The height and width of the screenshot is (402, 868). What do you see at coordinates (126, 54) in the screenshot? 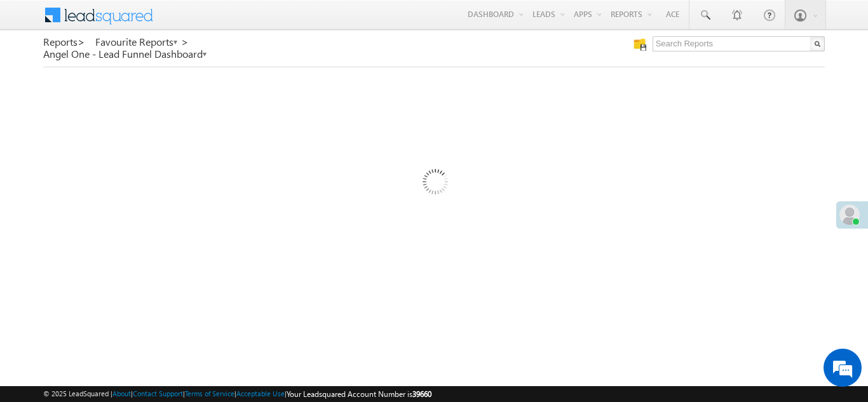
I see `a: Angel One - Lead Funnel Dashboard` at bounding box center [126, 54].